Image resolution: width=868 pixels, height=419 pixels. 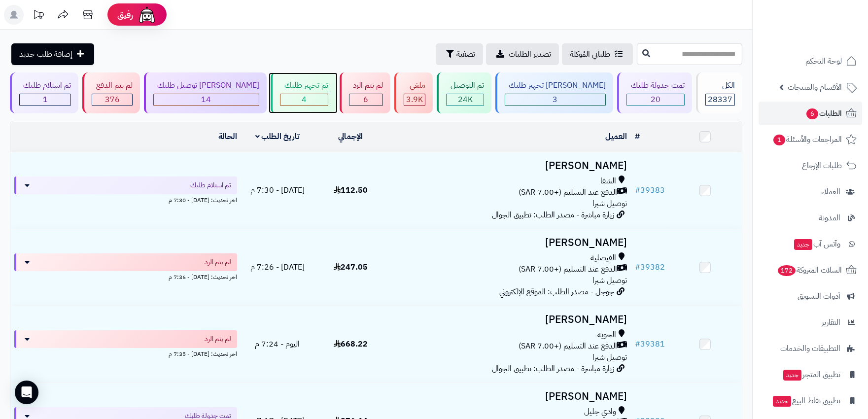 What do you see at coordinates (350, 344) in the screenshot?
I see `span: 668.22` at bounding box center [350, 344].